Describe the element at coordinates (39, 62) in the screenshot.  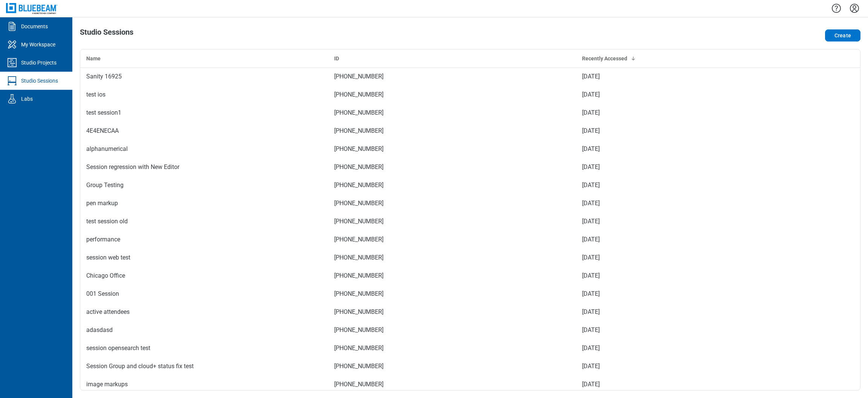
I see `div: Studio Projects` at that location.